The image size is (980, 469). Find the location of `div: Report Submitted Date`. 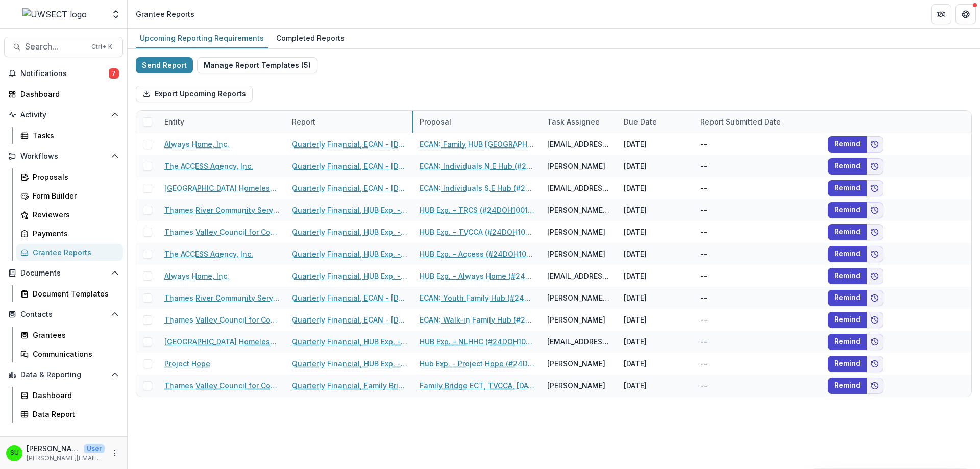

div: Report Submitted Date is located at coordinates (758, 122).